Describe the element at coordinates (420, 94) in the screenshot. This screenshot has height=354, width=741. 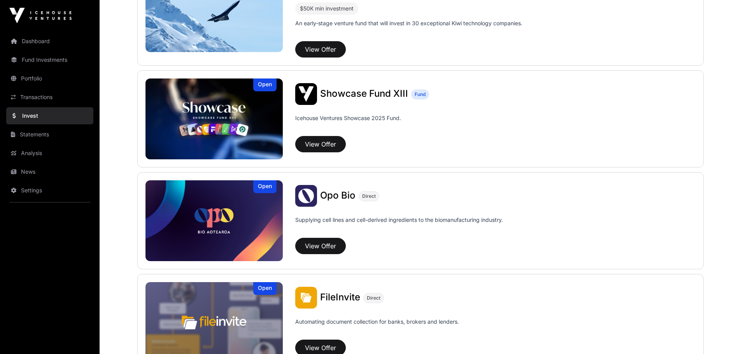
I see `span: Fund` at that location.